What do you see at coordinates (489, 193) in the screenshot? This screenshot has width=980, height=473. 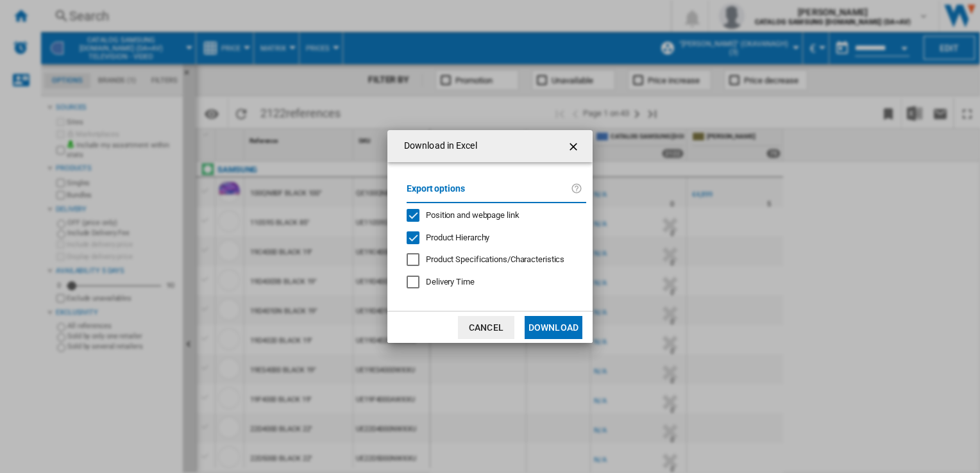 I see `label: Export options` at bounding box center [489, 193].